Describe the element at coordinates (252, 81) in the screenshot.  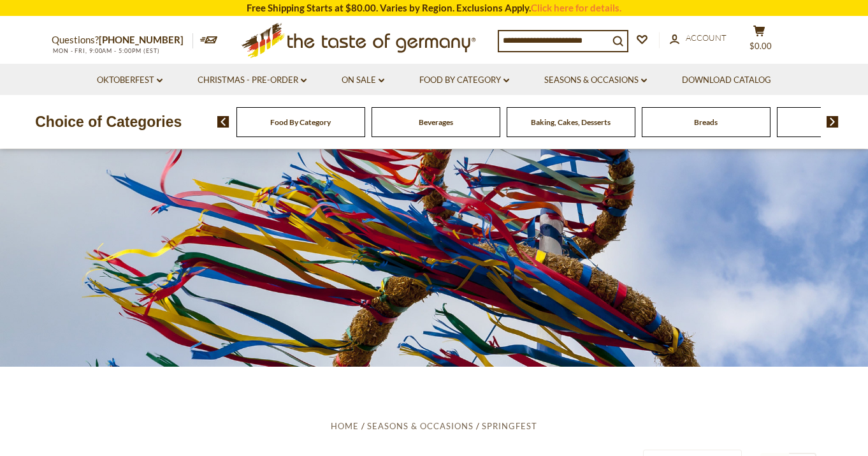
I see `a: Christmas - PRE-ORDER` at that location.